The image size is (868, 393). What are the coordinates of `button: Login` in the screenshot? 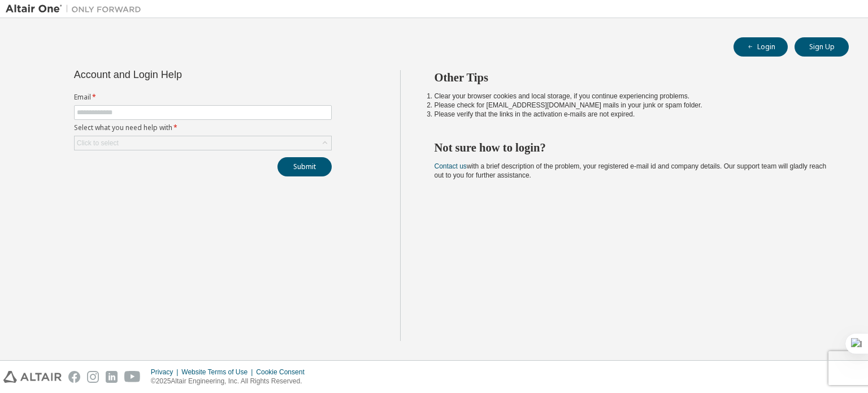 It's located at (761, 47).